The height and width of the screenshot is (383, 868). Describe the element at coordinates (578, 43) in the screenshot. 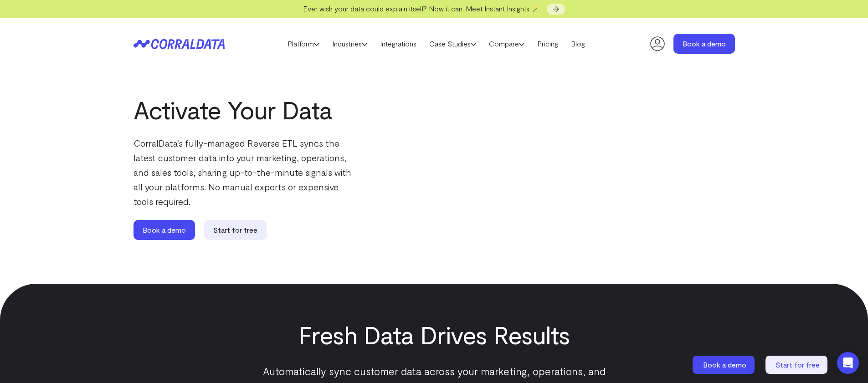

I see `a: Blog` at that location.